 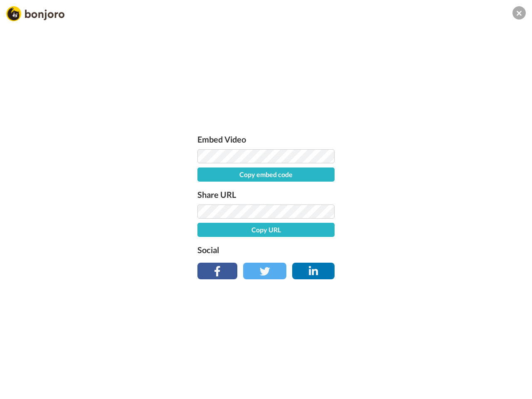 I want to click on label: Embed Video, so click(x=266, y=139).